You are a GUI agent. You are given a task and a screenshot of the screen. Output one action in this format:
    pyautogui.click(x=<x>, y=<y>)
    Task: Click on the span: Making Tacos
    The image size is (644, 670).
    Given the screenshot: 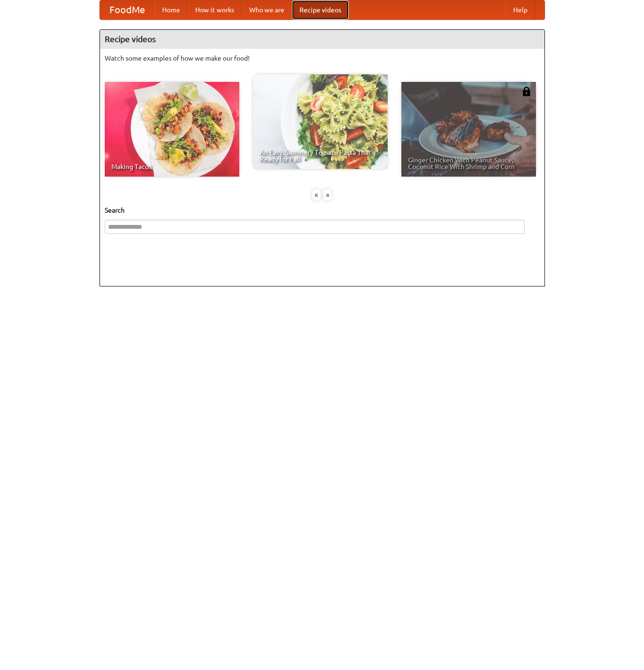 What is the action you would take?
    pyautogui.click(x=172, y=167)
    